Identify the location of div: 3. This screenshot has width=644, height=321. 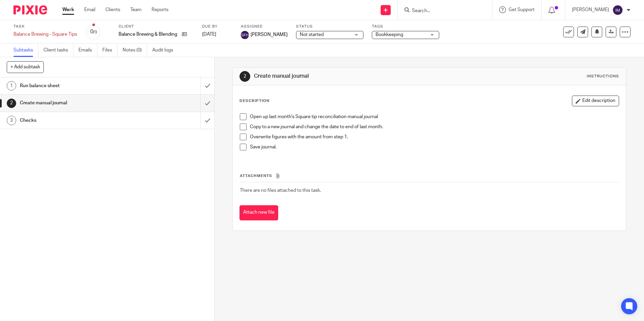
(11, 121).